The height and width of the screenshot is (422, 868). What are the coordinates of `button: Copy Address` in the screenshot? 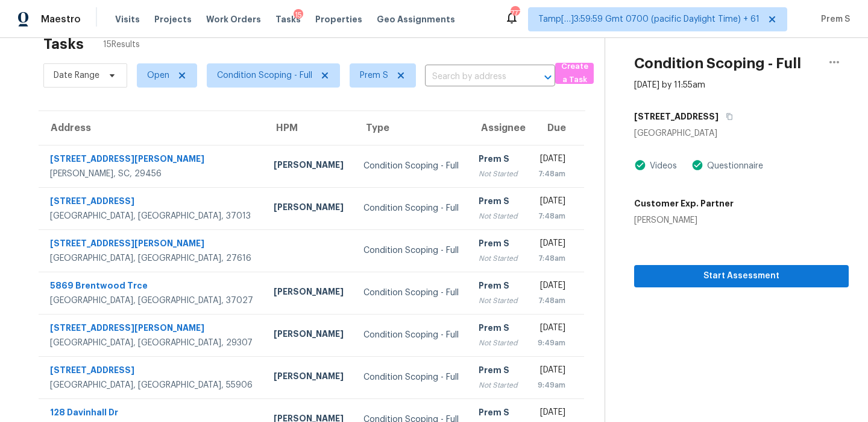 It's located at (726, 116).